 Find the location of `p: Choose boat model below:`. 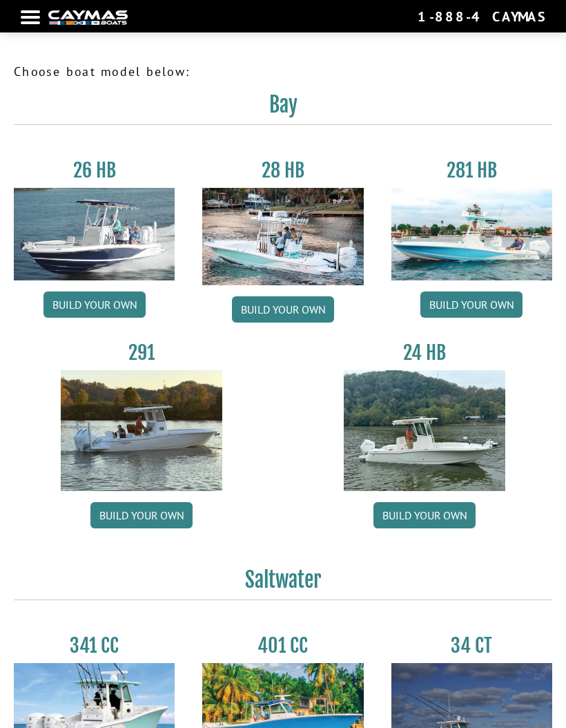

p: Choose boat model below: is located at coordinates (283, 71).